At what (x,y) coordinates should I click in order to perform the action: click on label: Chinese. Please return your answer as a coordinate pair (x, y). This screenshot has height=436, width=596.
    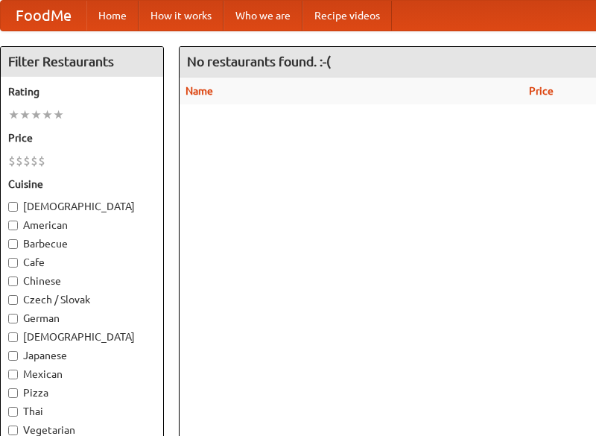
    Looking at the image, I should click on (82, 281).